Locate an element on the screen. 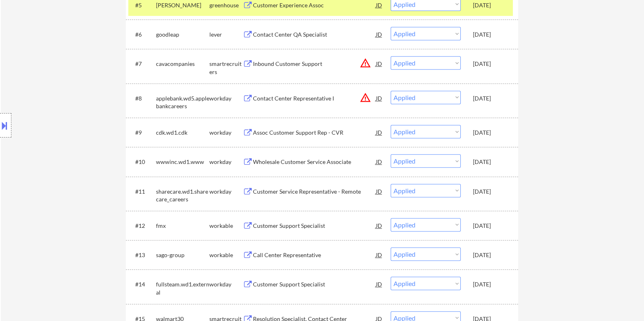 Image resolution: width=644 pixels, height=321 pixels. div: goodleap is located at coordinates (182, 34).